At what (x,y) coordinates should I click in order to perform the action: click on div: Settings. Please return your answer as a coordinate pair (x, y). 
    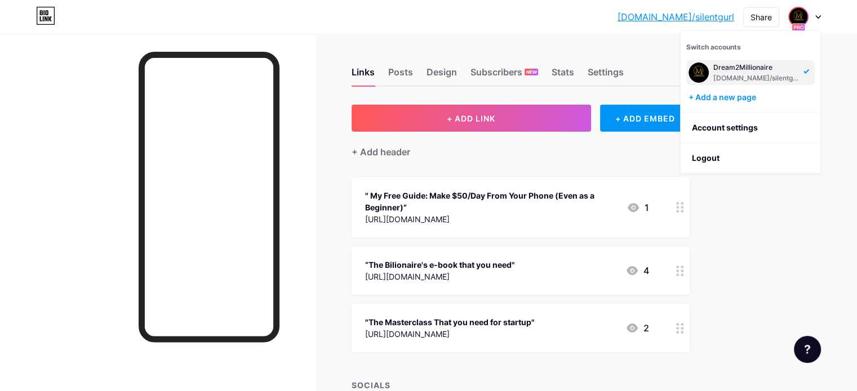
    Looking at the image, I should click on (605, 75).